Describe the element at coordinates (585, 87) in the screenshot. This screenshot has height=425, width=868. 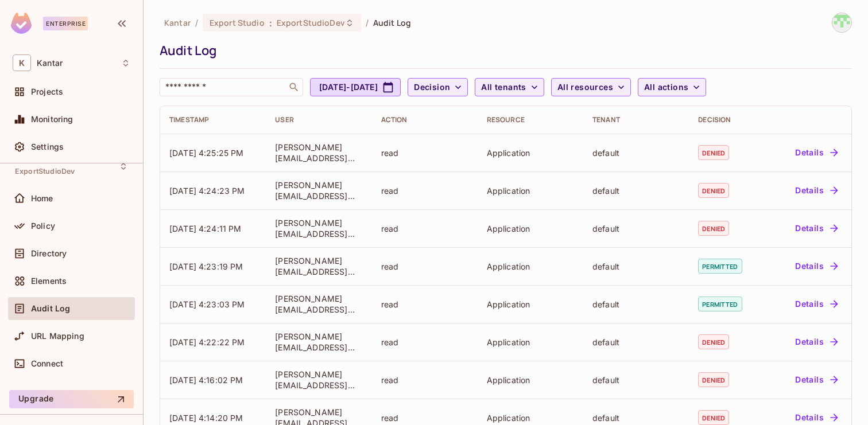
I see `span: All resources` at that location.